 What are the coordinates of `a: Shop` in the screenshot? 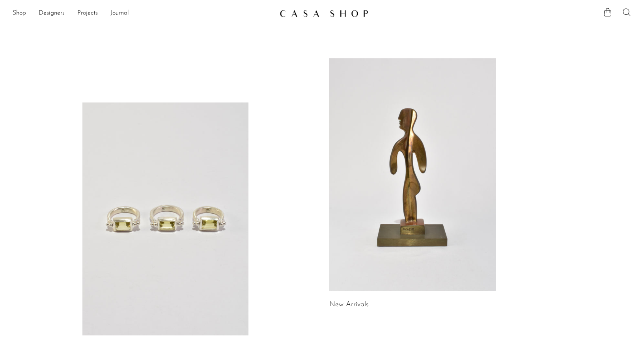 It's located at (19, 14).